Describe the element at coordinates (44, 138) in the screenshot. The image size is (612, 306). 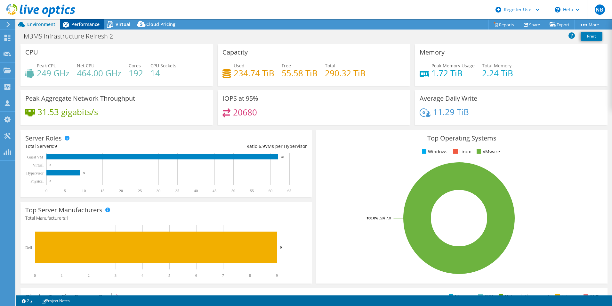
I see `h3: Server Roles` at that location.